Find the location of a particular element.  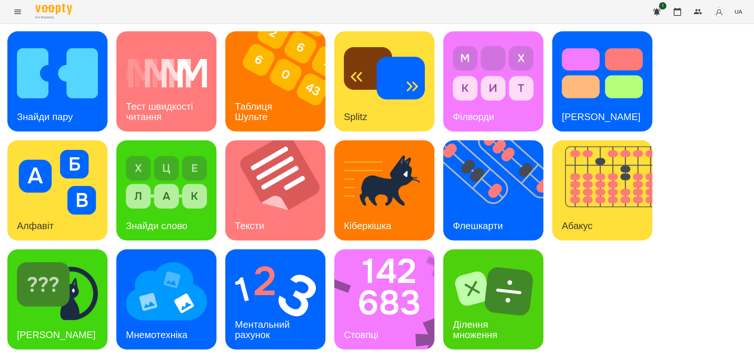

a: Таблиця ШультеТаблиця Шульте is located at coordinates (275, 81).